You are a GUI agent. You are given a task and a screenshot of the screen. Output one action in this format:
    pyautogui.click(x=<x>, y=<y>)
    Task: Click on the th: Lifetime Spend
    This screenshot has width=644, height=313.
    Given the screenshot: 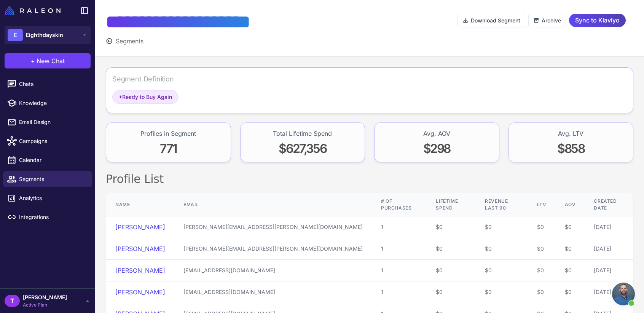 What is the action you would take?
    pyautogui.click(x=451, y=204)
    